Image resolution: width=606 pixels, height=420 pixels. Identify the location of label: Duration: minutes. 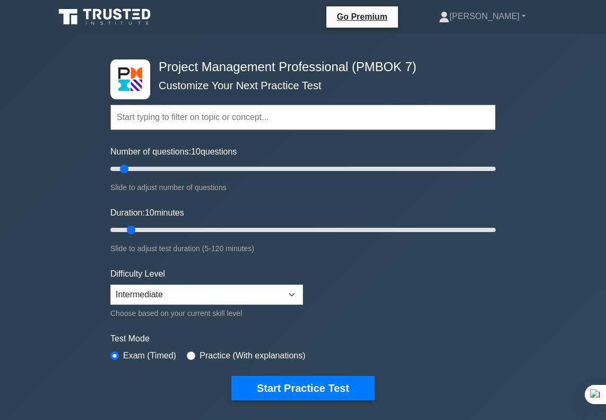
(147, 213).